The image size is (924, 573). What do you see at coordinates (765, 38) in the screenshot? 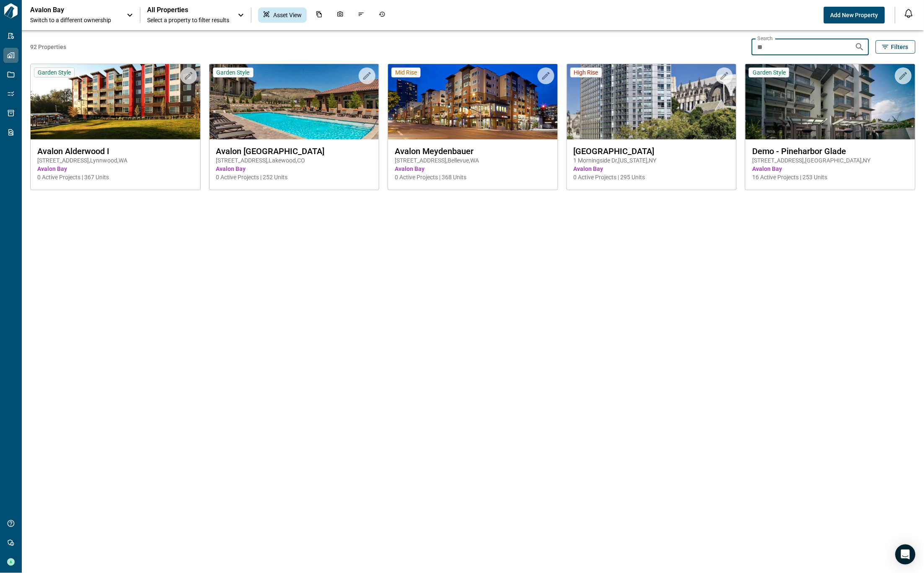
I see `label: Search` at bounding box center [765, 38].